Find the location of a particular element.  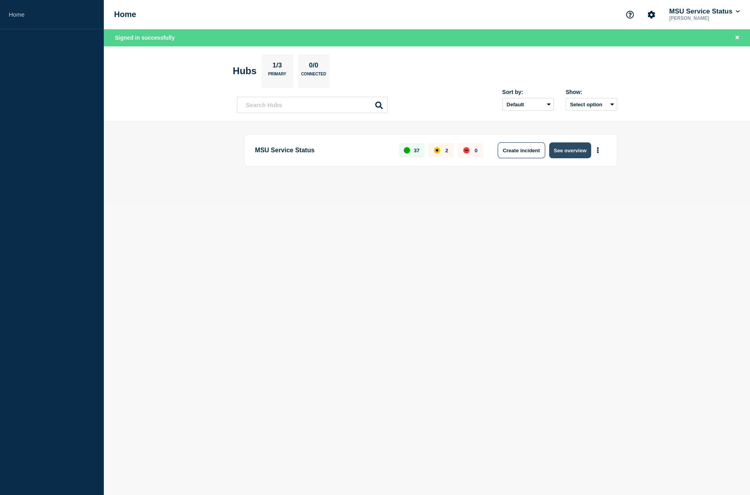

p: MSU Service Status is located at coordinates (323, 150).